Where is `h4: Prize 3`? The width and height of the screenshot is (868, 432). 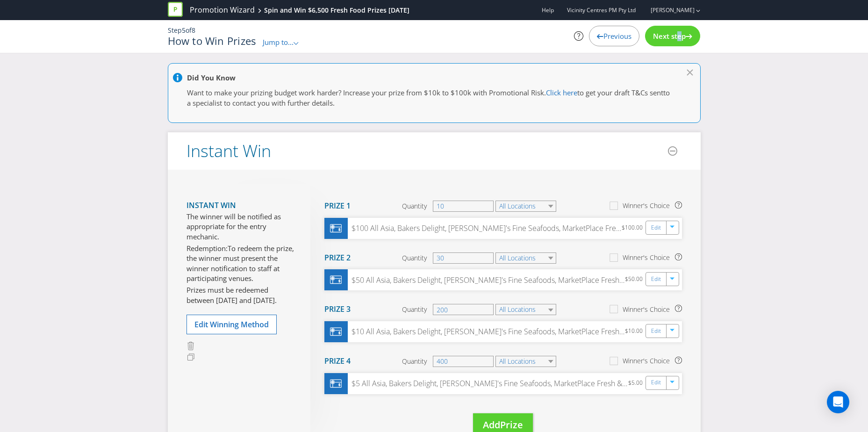
h4: Prize 3 is located at coordinates (337, 310).